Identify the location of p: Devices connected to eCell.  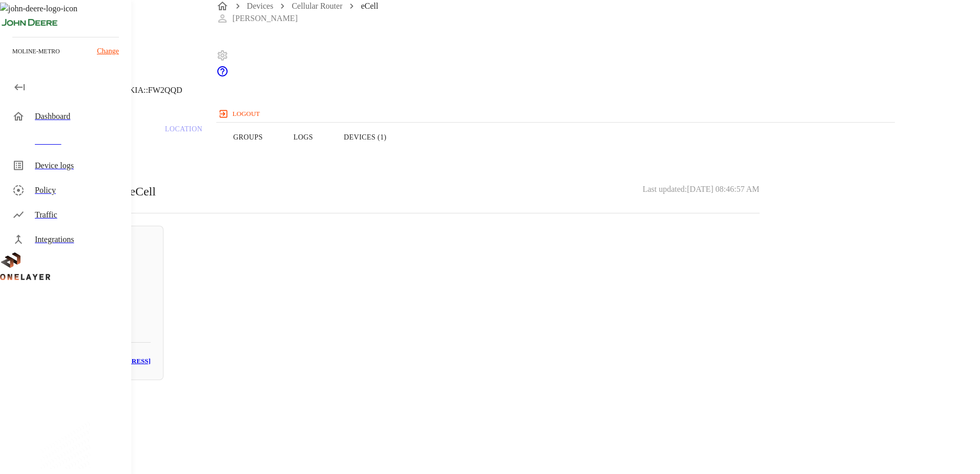
(90, 191).